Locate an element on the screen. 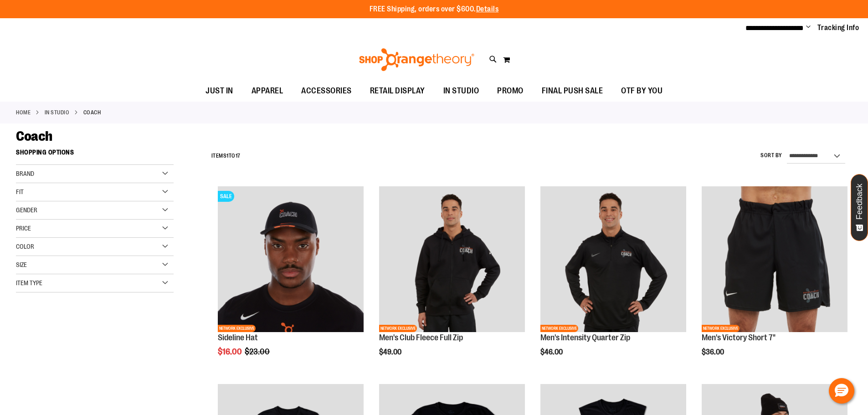  a: PROMO is located at coordinates (510, 91).